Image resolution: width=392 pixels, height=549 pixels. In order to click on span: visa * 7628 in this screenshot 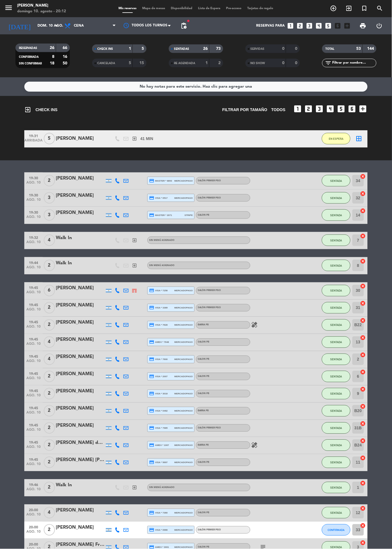, I will do `click(158, 325)`.